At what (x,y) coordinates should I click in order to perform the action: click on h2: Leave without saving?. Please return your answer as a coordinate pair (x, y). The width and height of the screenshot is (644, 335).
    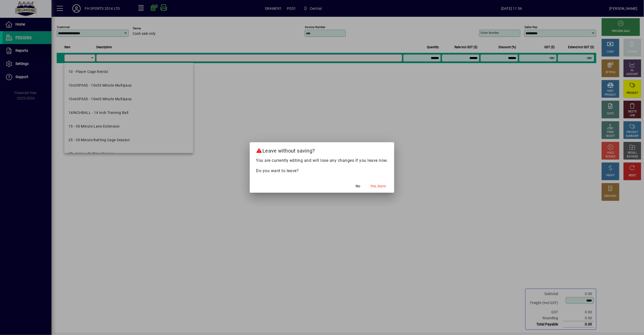
    Looking at the image, I should click on (322, 150).